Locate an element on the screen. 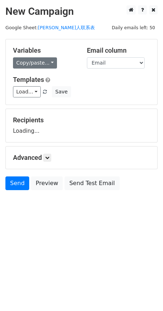  small: Google Sheet: is located at coordinates (50, 27).